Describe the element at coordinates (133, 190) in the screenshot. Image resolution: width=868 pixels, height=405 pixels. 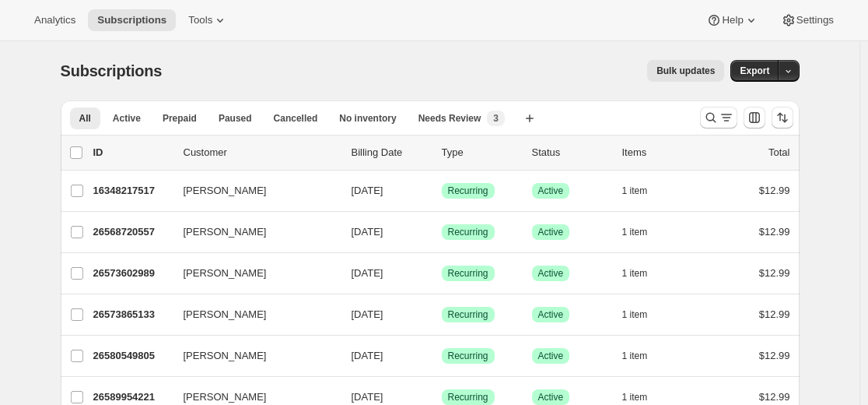
I see `p: 16348217517` at that location.